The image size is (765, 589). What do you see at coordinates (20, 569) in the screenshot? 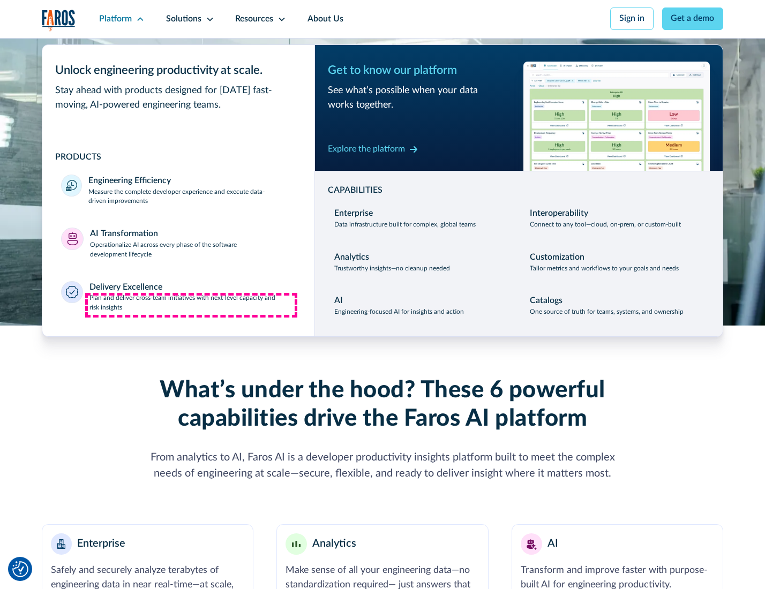
I see `img: Revisit consent button` at bounding box center [20, 569].